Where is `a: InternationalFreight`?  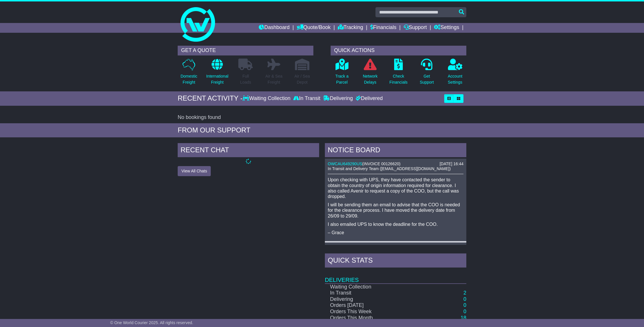 a: InternationalFreight is located at coordinates (217, 73).